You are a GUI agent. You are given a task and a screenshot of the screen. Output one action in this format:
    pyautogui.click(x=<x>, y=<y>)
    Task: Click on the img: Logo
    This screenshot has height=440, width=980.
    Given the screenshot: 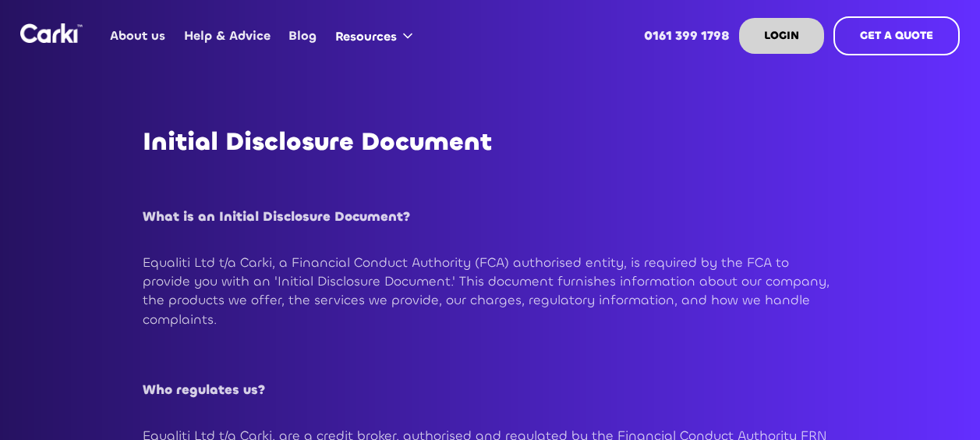 What is the action you would take?
    pyautogui.click(x=52, y=33)
    